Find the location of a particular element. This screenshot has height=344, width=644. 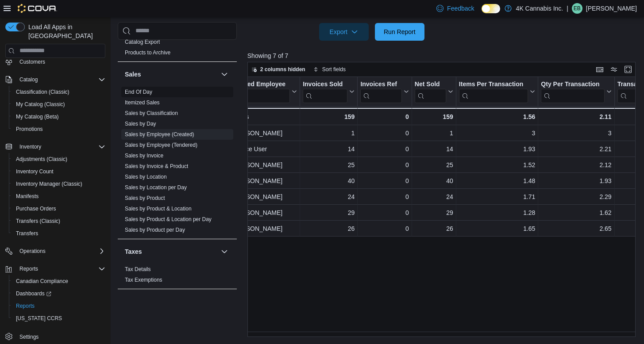

img: Cova is located at coordinates (37, 8).